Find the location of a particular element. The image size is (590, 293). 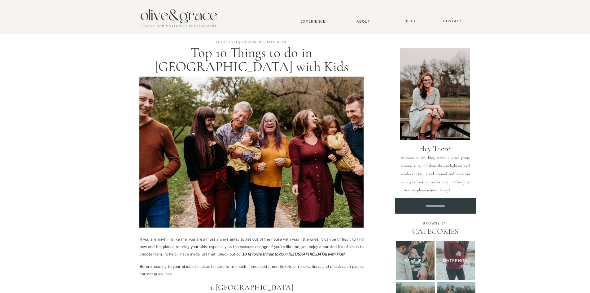

p: browse by is located at coordinates (435, 223).